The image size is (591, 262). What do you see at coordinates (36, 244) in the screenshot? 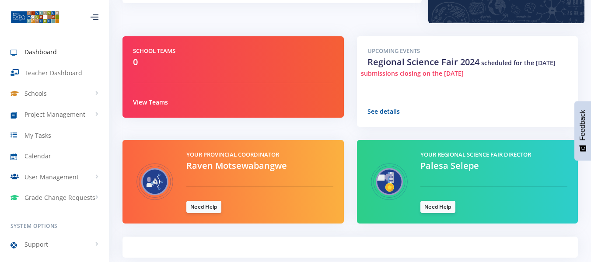
I see `span: Support` at bounding box center [36, 244].